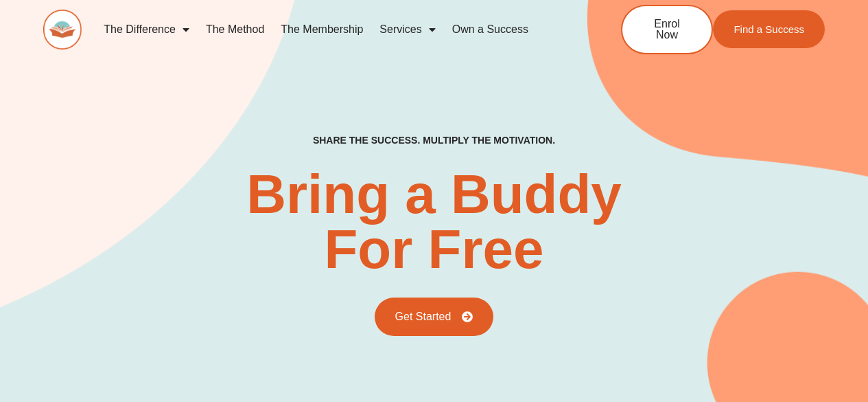  I want to click on a: Services, so click(407, 30).